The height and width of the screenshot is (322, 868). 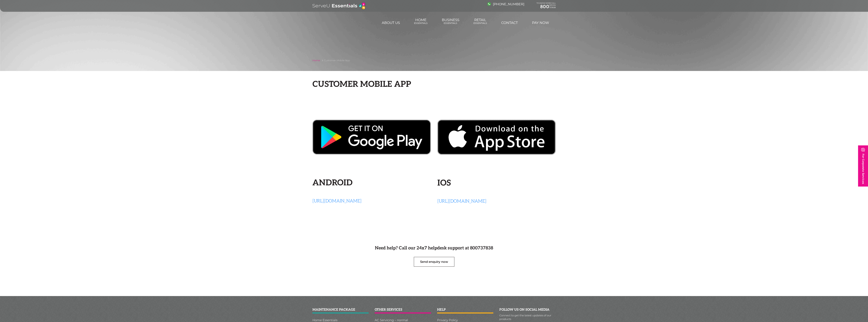 What do you see at coordinates (434, 84) in the screenshot?
I see `h2: Customer Mobile App` at bounding box center [434, 84].